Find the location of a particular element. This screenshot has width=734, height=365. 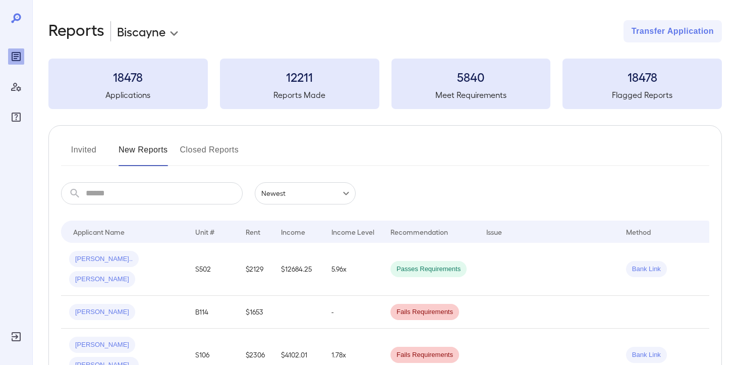

div: Reports is located at coordinates (16, 57).